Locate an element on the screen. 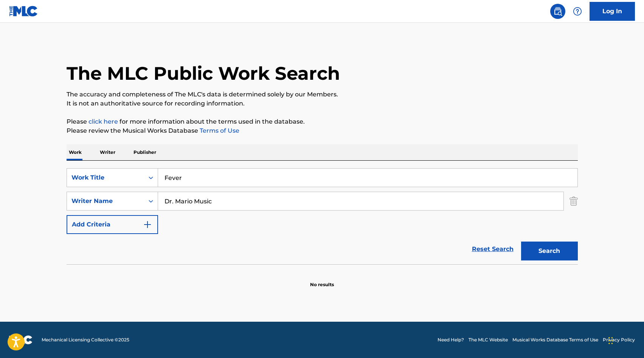 The height and width of the screenshot is (358, 644). a: Log In is located at coordinates (612, 11).